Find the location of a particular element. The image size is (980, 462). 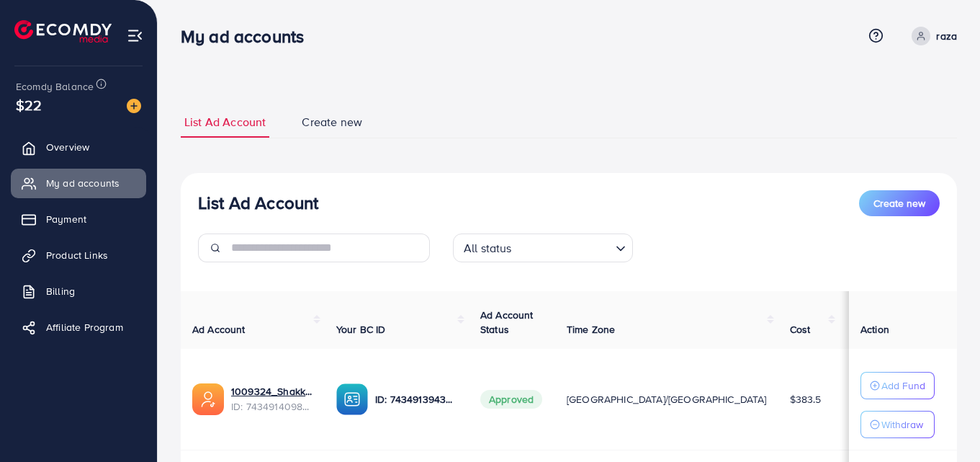

p: Add Fund is located at coordinates (903, 386).